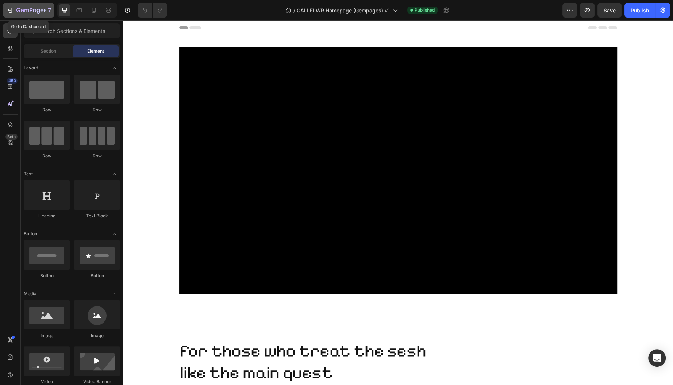  What do you see at coordinates (47, 381) in the screenshot?
I see `div: Video` at bounding box center [47, 381].